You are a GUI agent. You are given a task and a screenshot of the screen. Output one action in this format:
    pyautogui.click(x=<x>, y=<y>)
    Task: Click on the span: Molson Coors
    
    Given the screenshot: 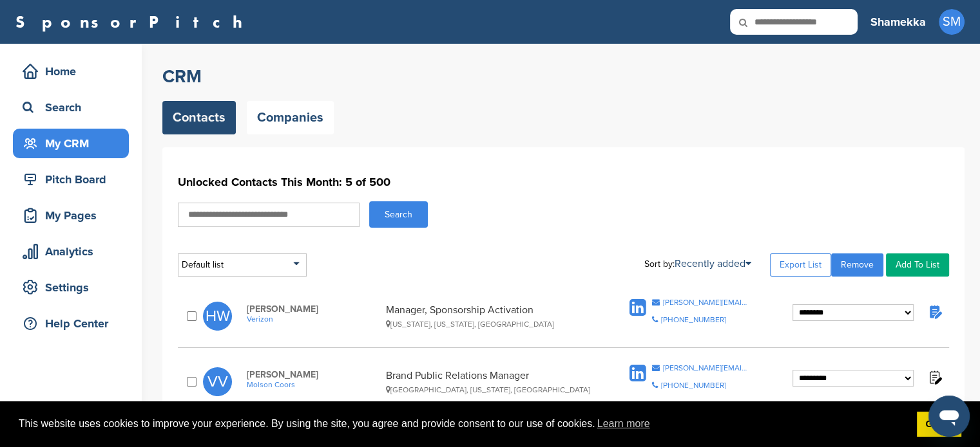 What is the action you would take?
    pyautogui.click(x=314, y=385)
    